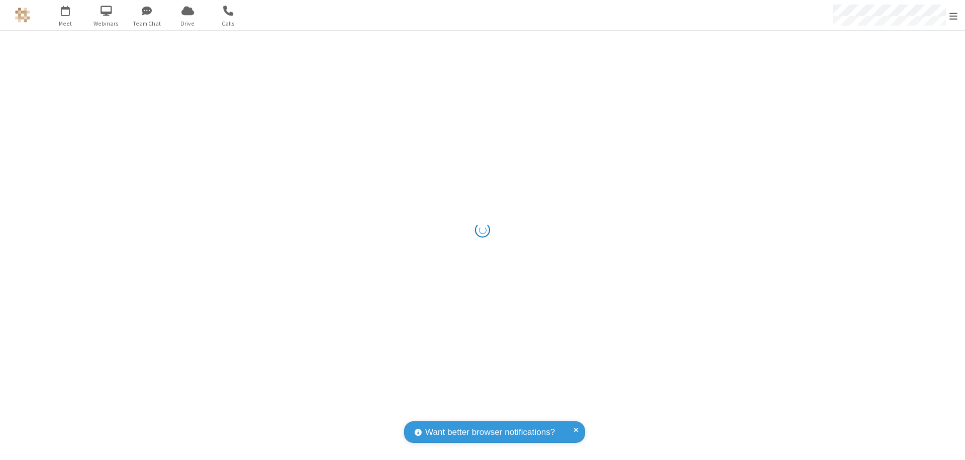 This screenshot has height=460, width=965. I want to click on span: Drive, so click(187, 24).